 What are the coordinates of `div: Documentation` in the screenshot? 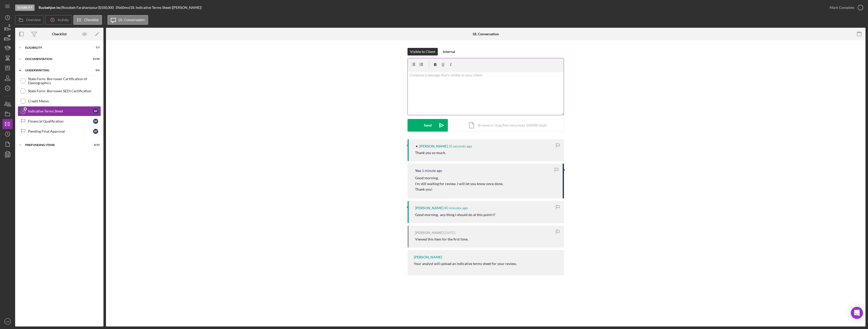 It's located at (56, 59).